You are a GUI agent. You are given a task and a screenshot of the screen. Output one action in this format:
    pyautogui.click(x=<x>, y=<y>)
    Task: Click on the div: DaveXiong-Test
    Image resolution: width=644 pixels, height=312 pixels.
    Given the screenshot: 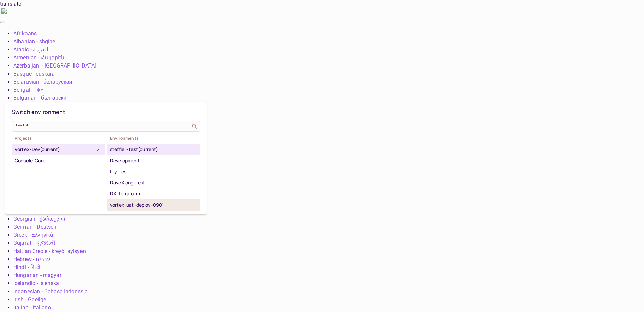 What is the action you would take?
    pyautogui.click(x=154, y=183)
    